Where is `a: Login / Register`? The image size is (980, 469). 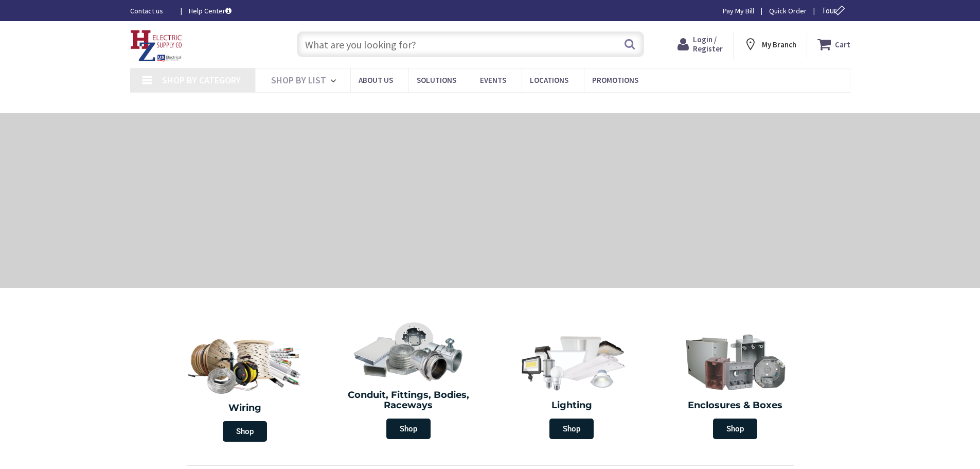 a: Login / Register is located at coordinates (700, 44).